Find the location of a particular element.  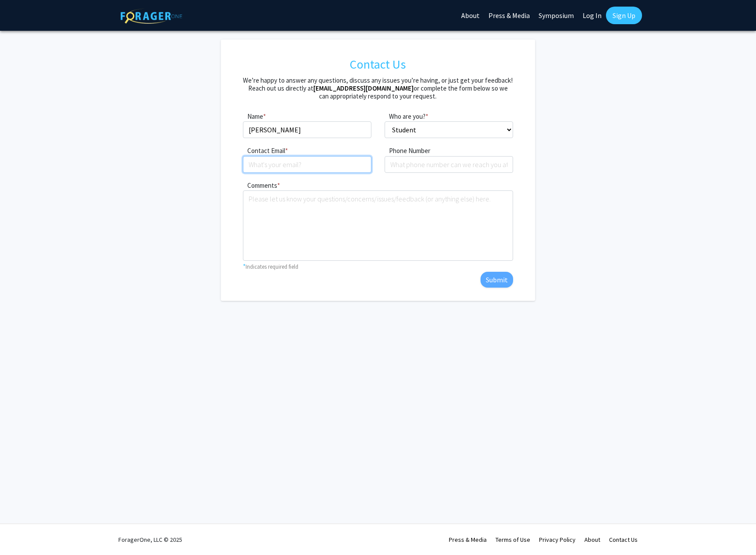

label: Contact Email is located at coordinates (264, 151).